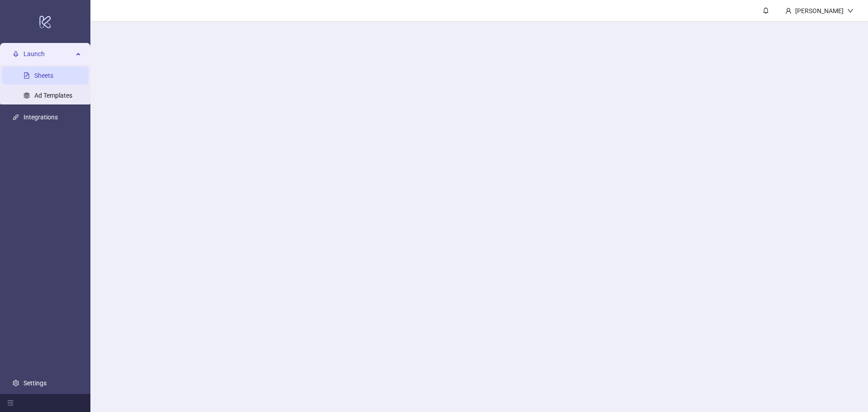 The image size is (868, 412). What do you see at coordinates (11, 403) in the screenshot?
I see `span: menu-fold` at bounding box center [11, 403].